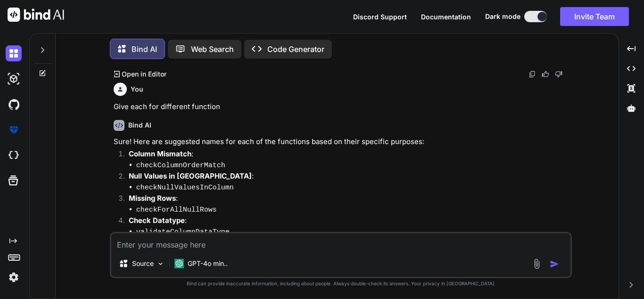  Describe the element at coordinates (157, 220) in the screenshot. I see `strong: Check Datatype` at that location.